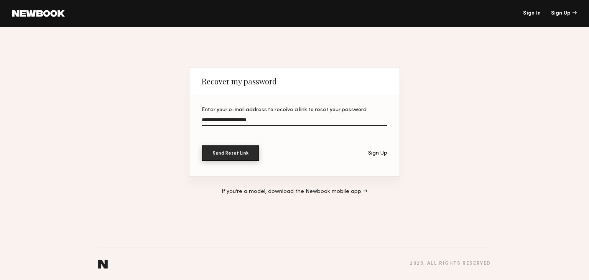  I want to click on a: If you’re a model, download the Newbook mobile app →, so click(294, 192).